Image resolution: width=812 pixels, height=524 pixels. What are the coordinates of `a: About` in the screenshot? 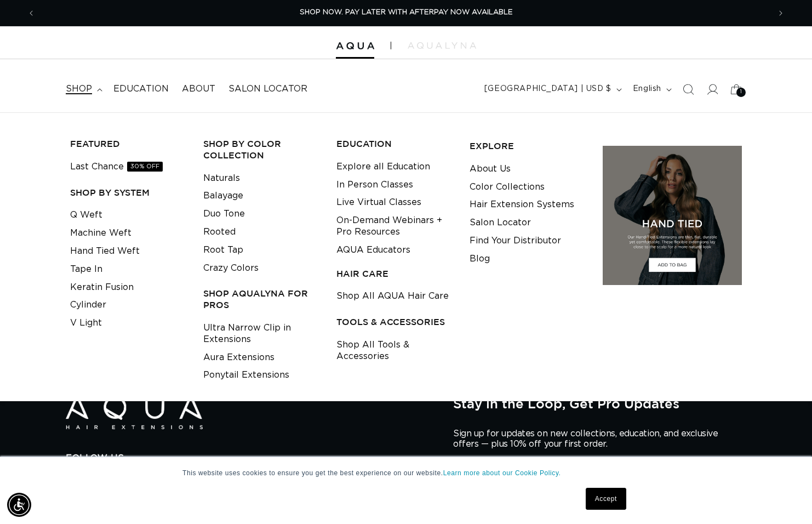 It's located at (198, 89).